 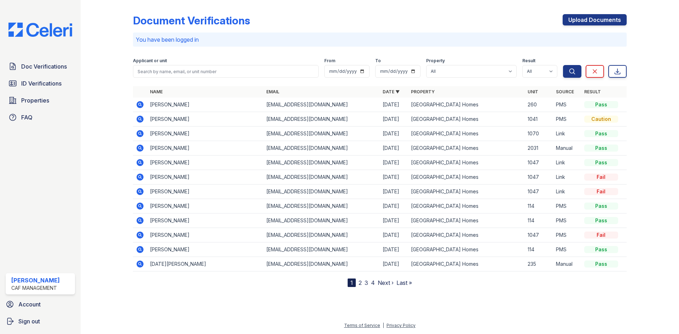 What do you see at coordinates (529, 61) in the screenshot?
I see `label: Result` at bounding box center [529, 61].